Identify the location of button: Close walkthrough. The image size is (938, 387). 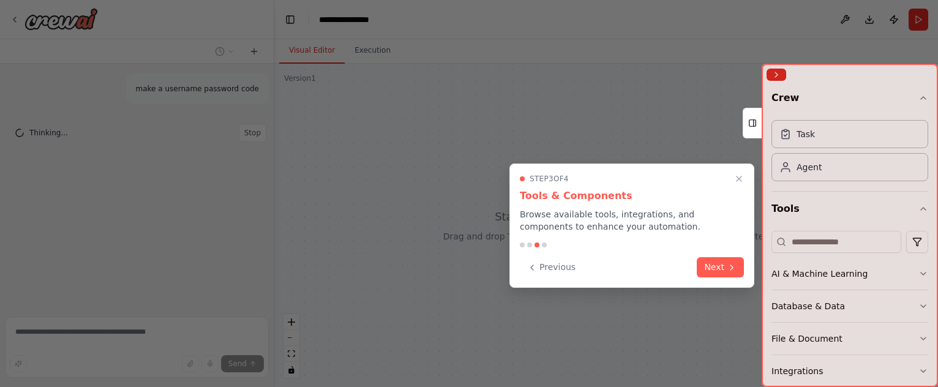
(739, 179).